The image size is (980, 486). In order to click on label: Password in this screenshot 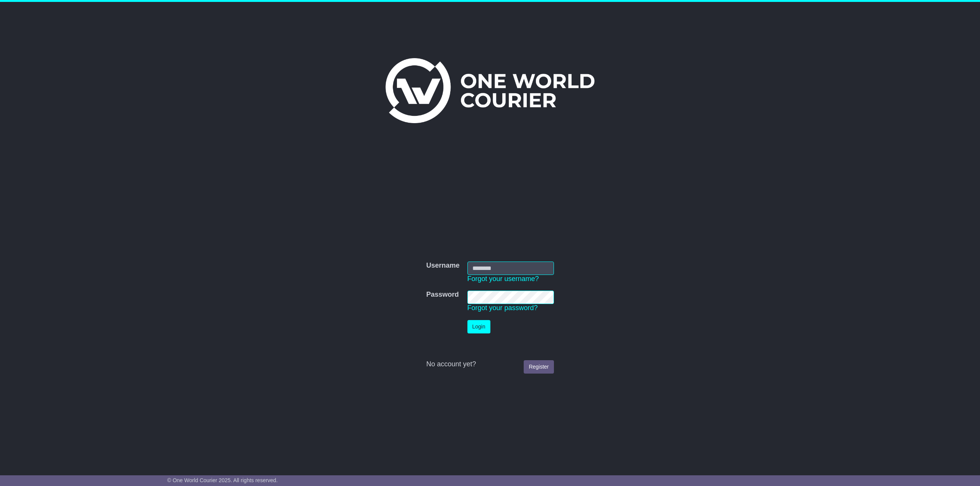, I will do `click(443, 295)`.